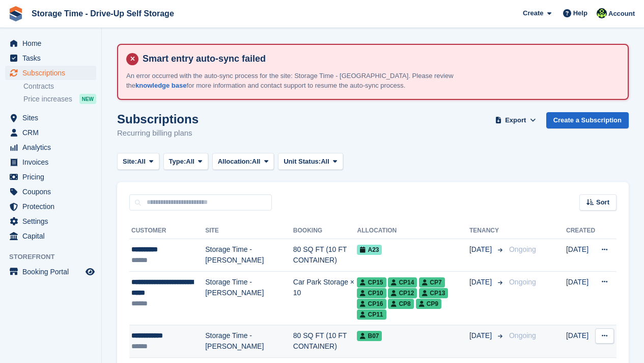 This screenshot has height=363, width=644. I want to click on span: CP15, so click(371, 282).